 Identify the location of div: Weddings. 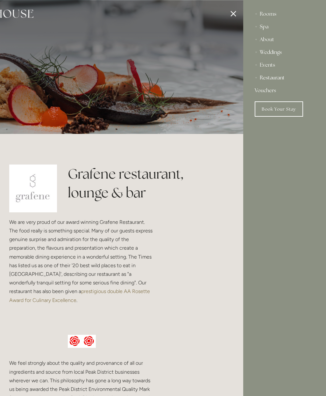
(285, 52).